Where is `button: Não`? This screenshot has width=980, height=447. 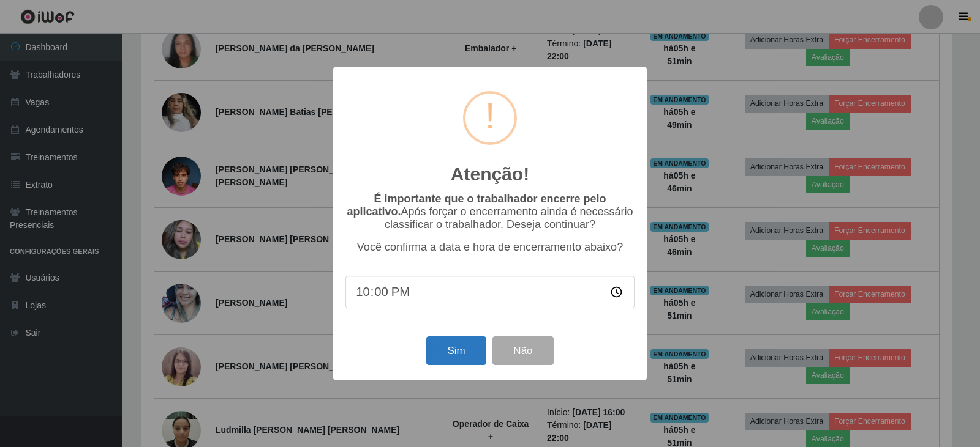
button: Não is located at coordinates (522, 351).